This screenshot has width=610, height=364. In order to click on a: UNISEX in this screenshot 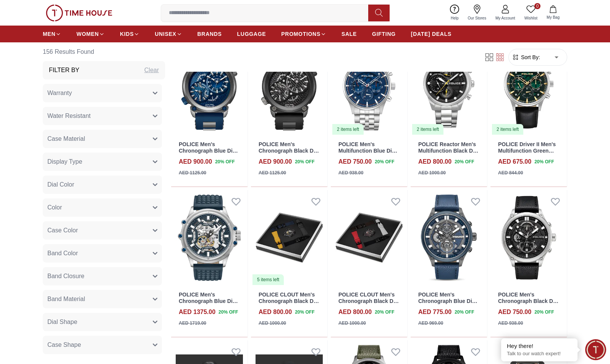, I will do `click(168, 34)`.